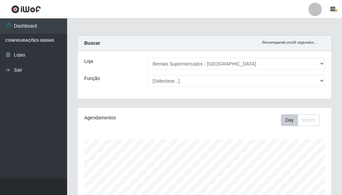 This screenshot has width=342, height=195. I want to click on div: Agendamentos, so click(131, 118).